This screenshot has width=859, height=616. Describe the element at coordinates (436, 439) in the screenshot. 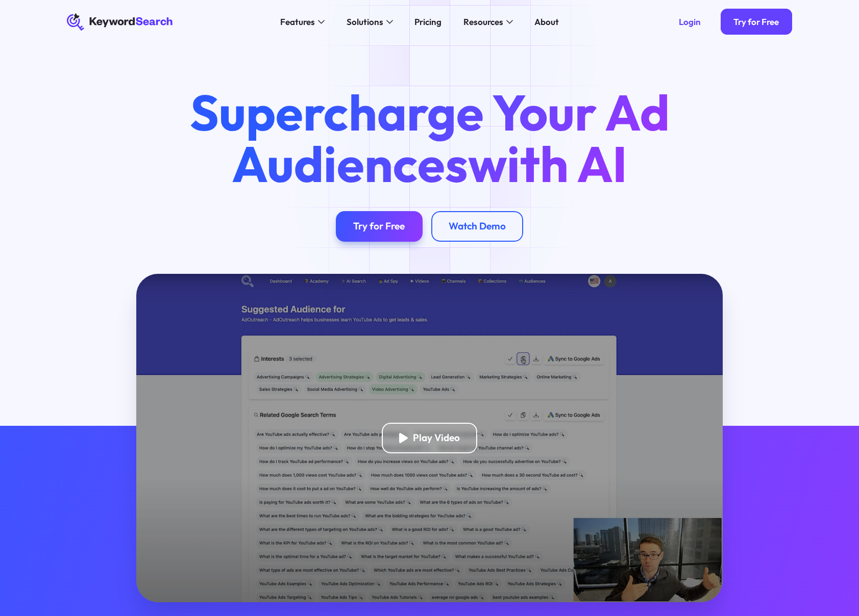

I see `div: Play Video` at that location.